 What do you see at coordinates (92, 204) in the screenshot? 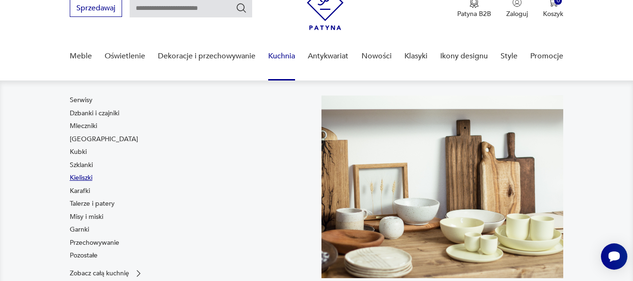
I see `a: Talerze i patery` at bounding box center [92, 204].